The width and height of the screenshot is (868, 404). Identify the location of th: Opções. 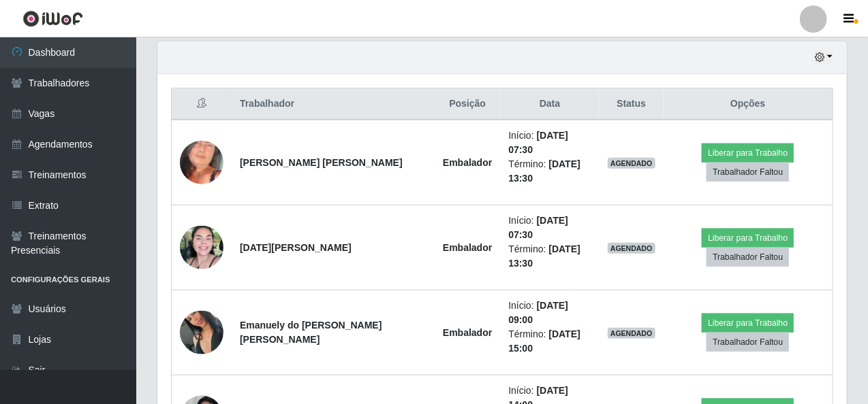
(748, 104).